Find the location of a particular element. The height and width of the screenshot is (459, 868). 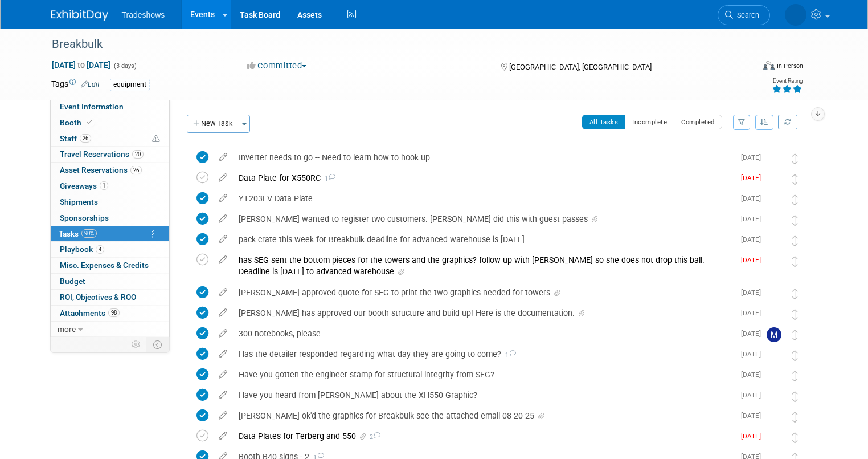

span: Playbook is located at coordinates (82, 249).